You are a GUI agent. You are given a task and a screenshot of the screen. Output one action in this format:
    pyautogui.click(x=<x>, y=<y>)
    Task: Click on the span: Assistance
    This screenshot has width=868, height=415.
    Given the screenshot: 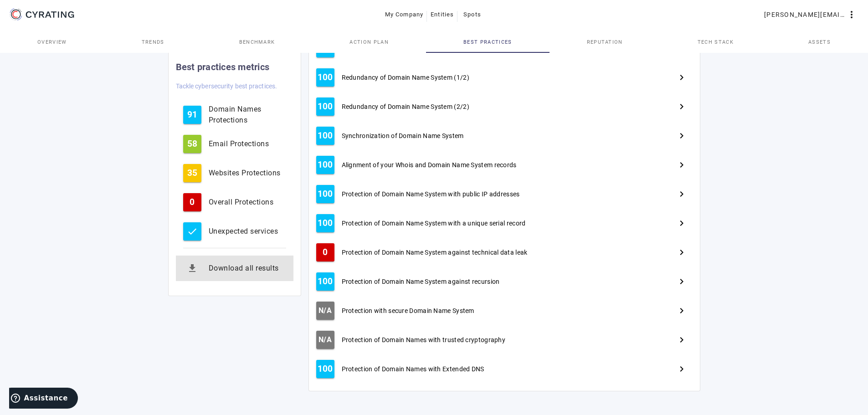 What is the action you would take?
    pyautogui.click(x=37, y=10)
    